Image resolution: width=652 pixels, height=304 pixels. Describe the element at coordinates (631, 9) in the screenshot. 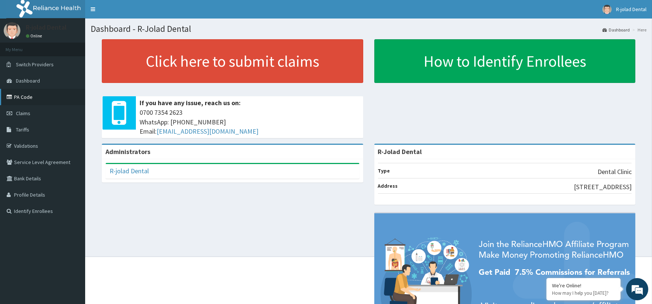

I see `span: R-jolad Dental` at that location.